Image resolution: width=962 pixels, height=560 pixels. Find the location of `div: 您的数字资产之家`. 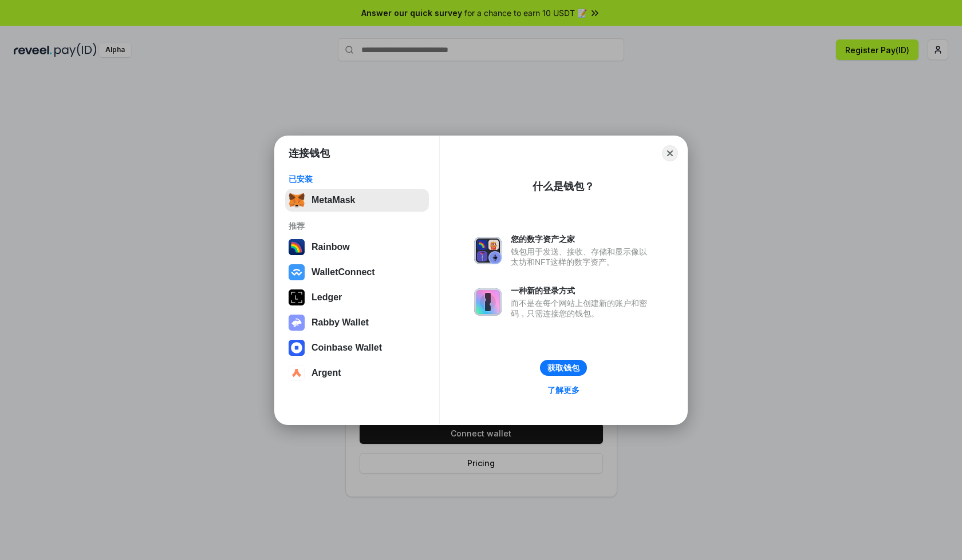

div: 您的数字资产之家 is located at coordinates (582, 239).